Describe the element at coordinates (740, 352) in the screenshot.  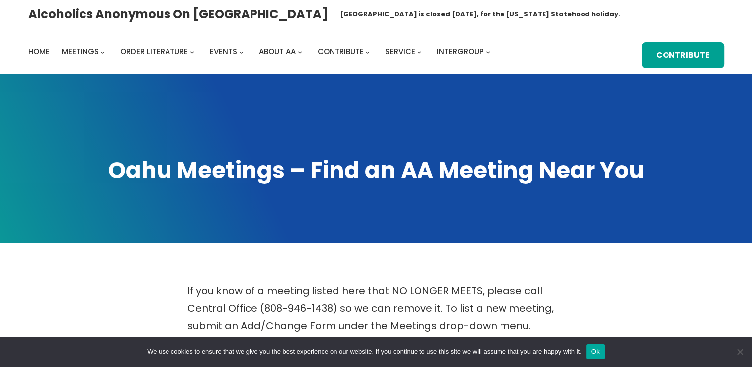
I see `span: No` at that location.